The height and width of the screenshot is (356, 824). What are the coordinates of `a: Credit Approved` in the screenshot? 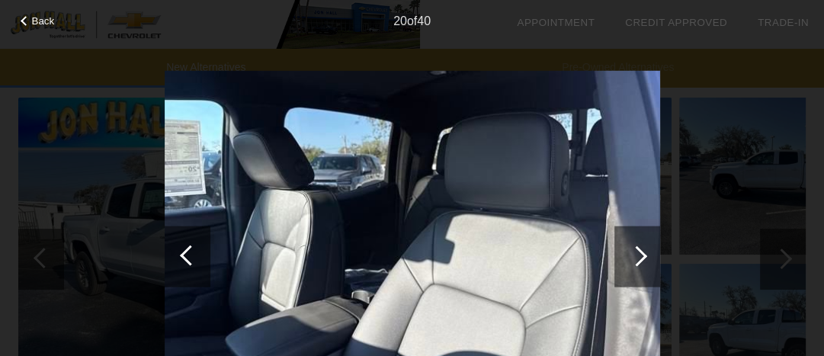 It's located at (676, 22).